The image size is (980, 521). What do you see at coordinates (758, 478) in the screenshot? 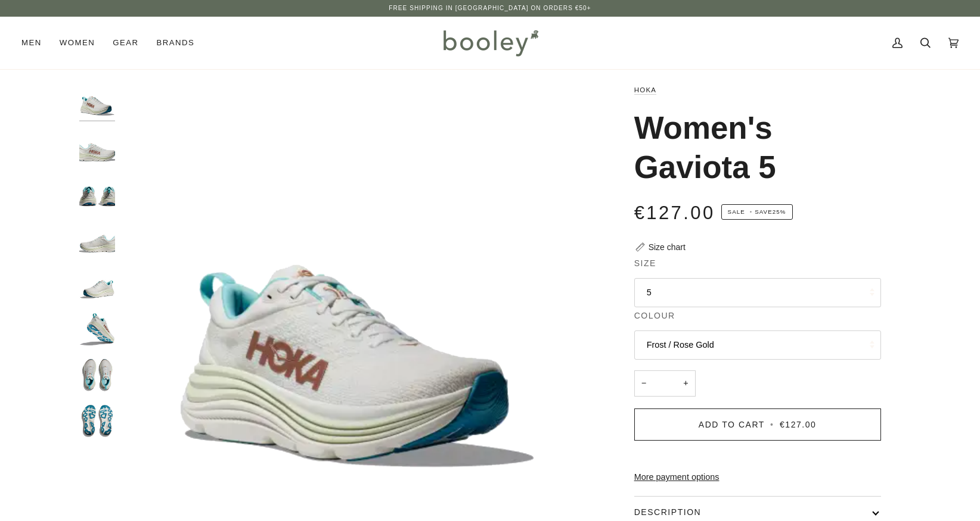
I see `a: More payment options` at bounding box center [758, 478].